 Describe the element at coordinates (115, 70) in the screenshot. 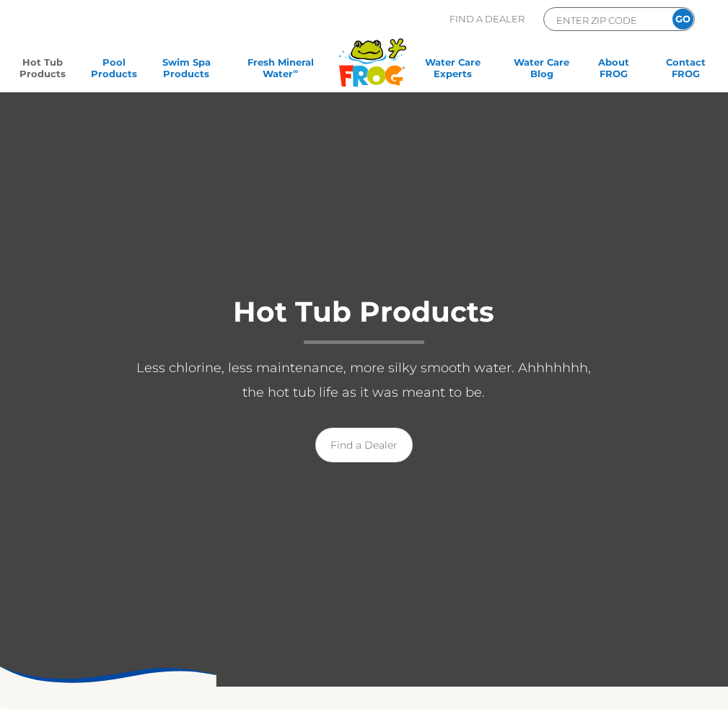

I see `a: PoolProducts` at that location.